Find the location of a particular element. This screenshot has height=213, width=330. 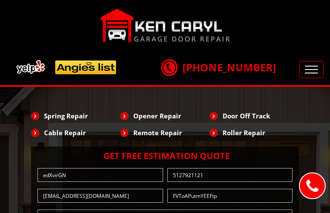

input: Phone is located at coordinates (230, 175).